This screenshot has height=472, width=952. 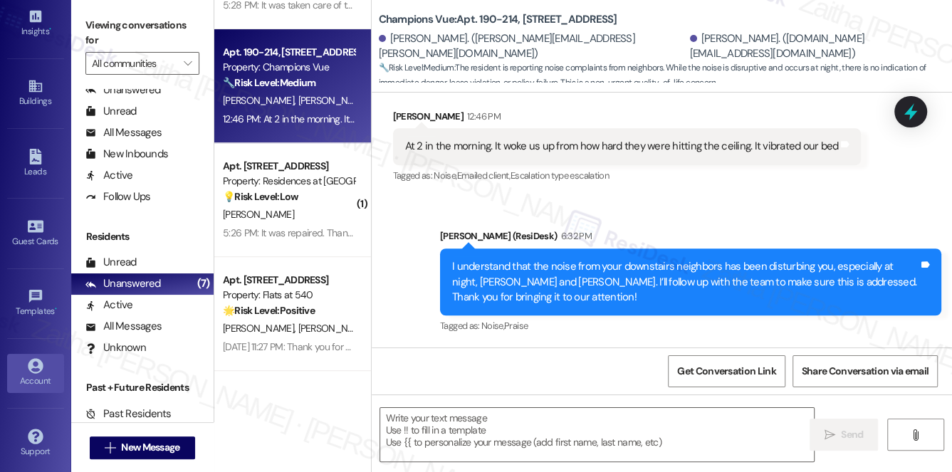 I want to click on span: : The resident is reporting noise complaints from neighbors. While the noise is disruptive and oc..., so click(x=665, y=76).